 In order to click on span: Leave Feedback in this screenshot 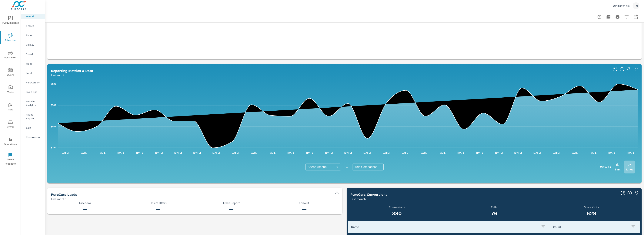, I will do `click(10, 159)`.